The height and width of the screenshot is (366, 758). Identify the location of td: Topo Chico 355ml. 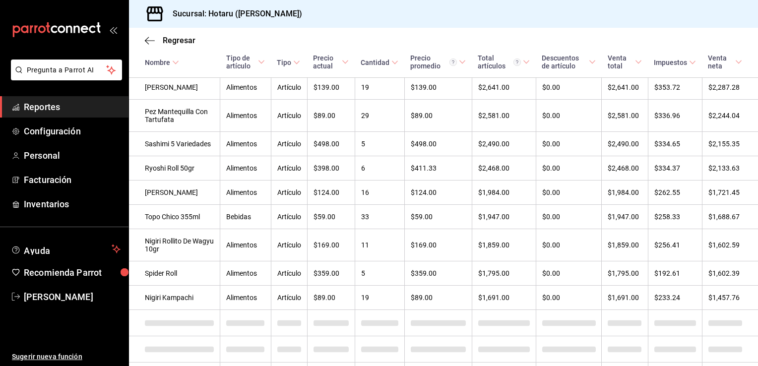
(175, 217).